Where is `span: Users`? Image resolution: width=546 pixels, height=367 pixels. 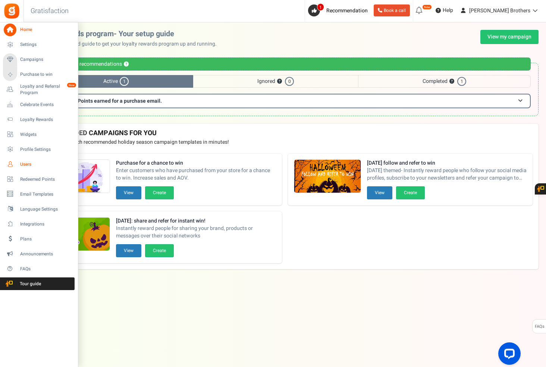 span: Users is located at coordinates (46, 164).